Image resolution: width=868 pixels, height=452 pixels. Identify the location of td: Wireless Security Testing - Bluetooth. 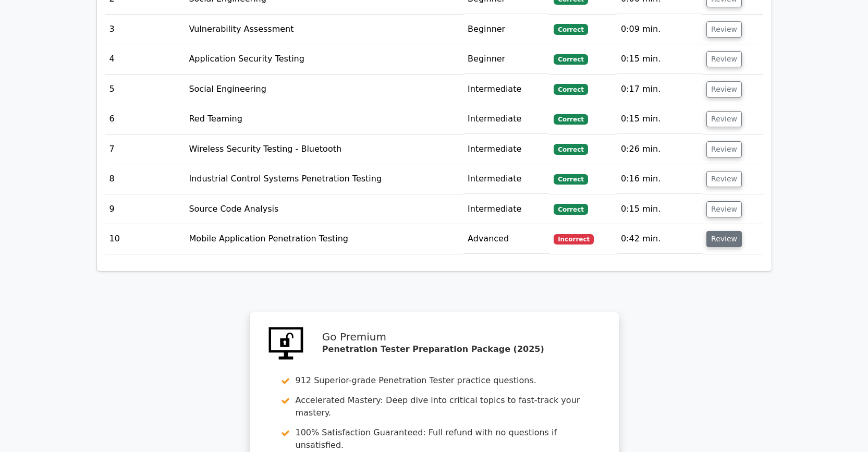
(323, 149).